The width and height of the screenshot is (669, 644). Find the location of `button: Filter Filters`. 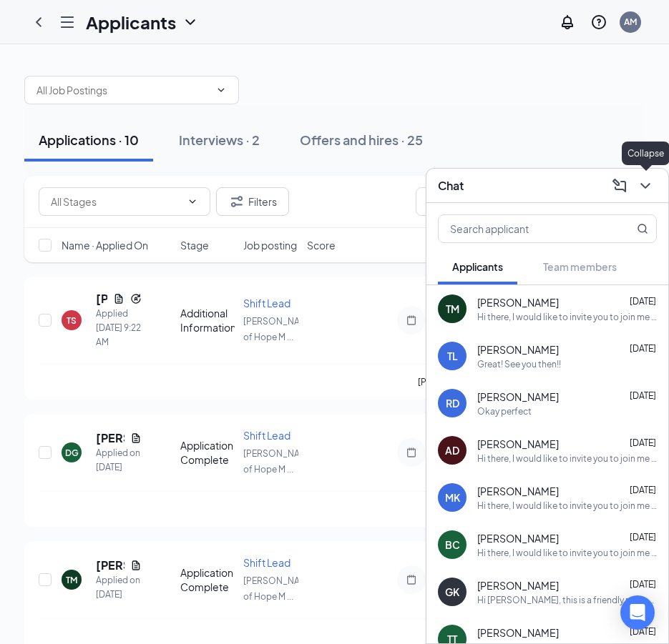

button: Filter Filters is located at coordinates (253, 202).